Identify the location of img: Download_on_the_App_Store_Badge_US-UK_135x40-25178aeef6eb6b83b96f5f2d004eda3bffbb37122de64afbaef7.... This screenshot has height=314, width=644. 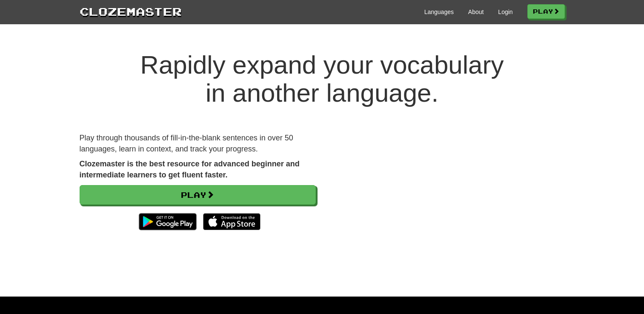
(231, 222).